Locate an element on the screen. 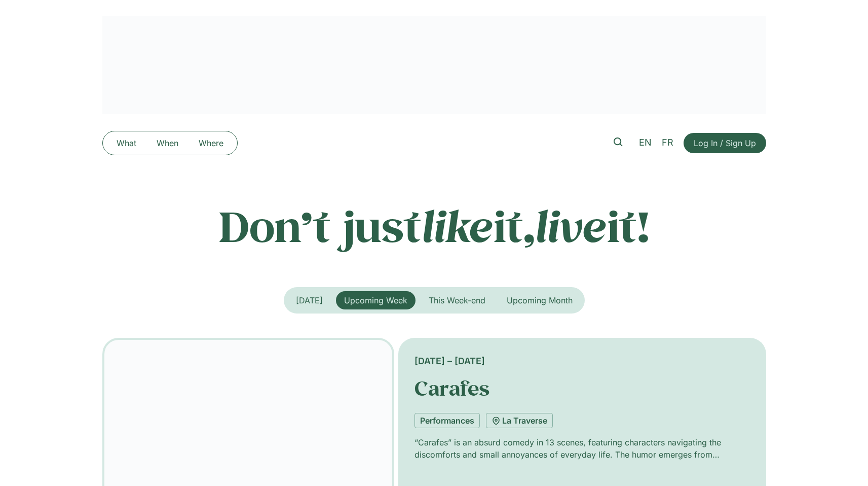  nav: Menu is located at coordinates (169, 143).